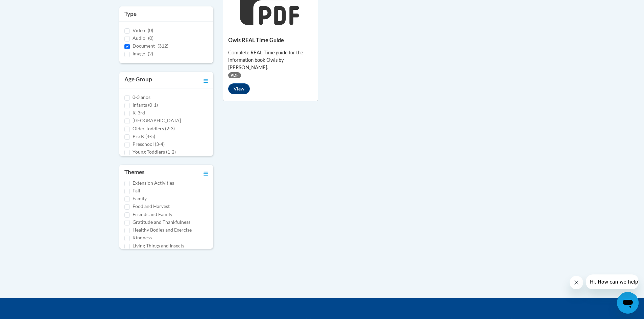  Describe the element at coordinates (138, 80) in the screenshot. I see `h3: Age Group` at that location.